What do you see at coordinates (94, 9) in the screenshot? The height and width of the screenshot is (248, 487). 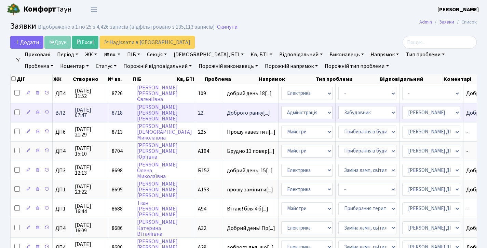 I see `button: Переключити навігацію` at bounding box center [94, 9].